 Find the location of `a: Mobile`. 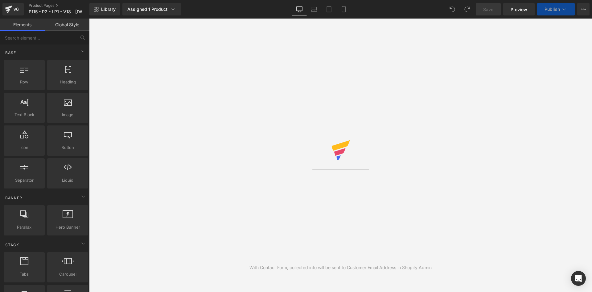

a: Mobile is located at coordinates (344, 9).